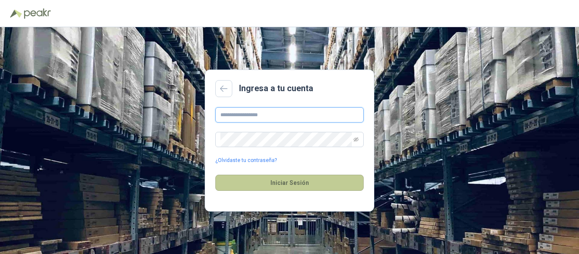 This screenshot has width=579, height=254. I want to click on img: Peakr, so click(37, 14).